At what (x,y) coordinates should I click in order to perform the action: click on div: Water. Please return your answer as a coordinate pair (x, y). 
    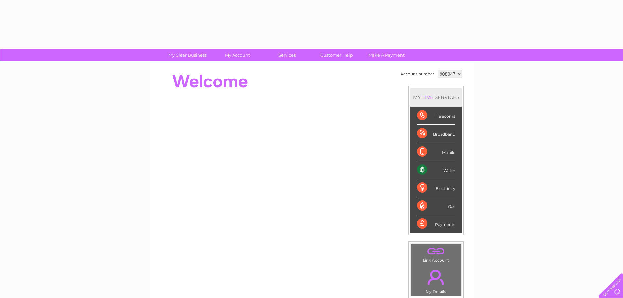
    Looking at the image, I should click on (436, 170).